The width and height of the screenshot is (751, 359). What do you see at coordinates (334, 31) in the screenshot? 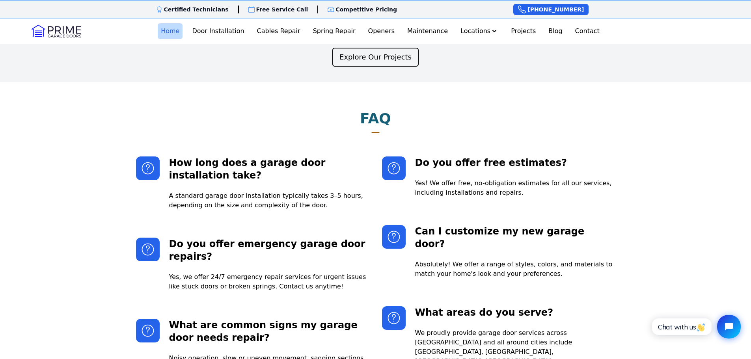
I see `a: Spring Repair` at bounding box center [334, 31].